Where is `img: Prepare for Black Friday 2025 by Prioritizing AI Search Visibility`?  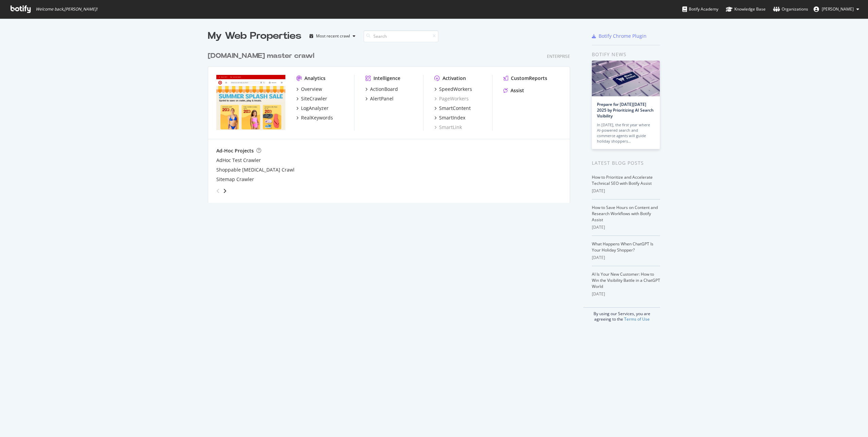 img: Prepare for Black Friday 2025 by Prioritizing AI Search Visibility is located at coordinates (626, 78).